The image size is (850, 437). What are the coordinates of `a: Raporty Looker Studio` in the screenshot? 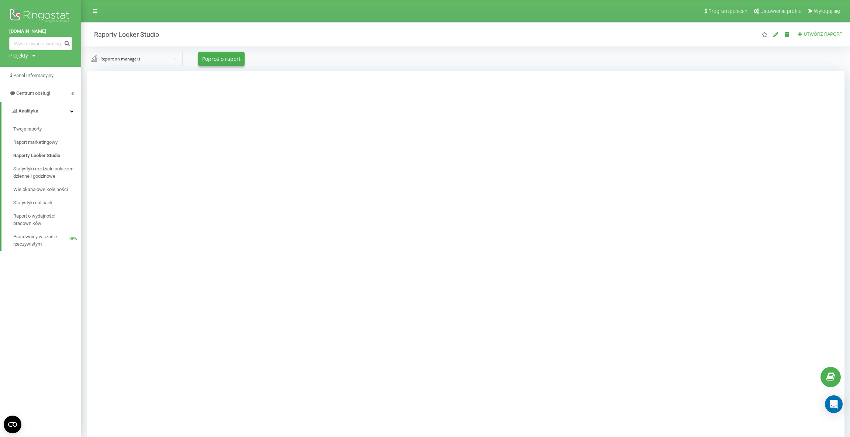 It's located at (47, 156).